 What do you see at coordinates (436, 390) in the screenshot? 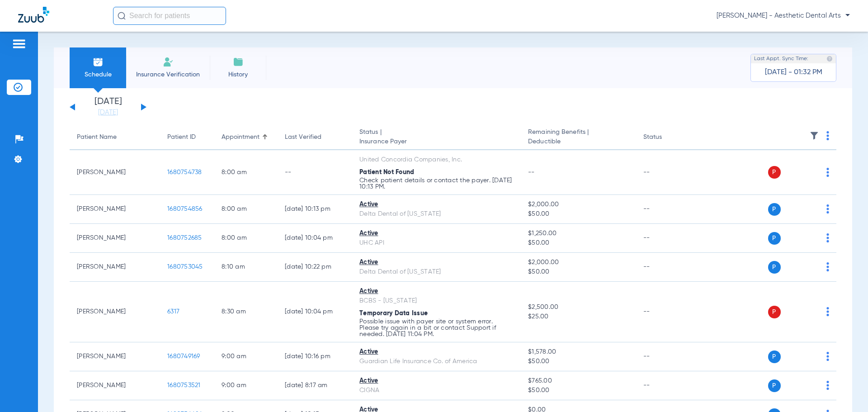
I see `div: CIGNA` at bounding box center [436, 390].